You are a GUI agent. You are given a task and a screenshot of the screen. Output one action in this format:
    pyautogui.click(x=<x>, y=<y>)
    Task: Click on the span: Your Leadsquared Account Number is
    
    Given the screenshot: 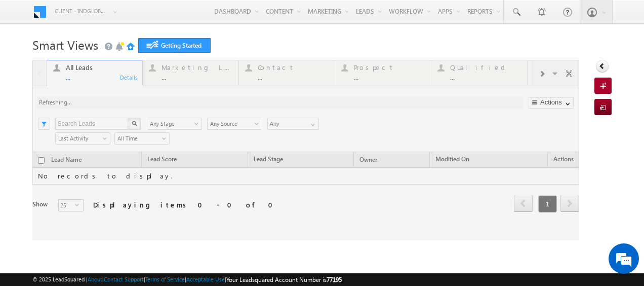 What is the action you would take?
    pyautogui.click(x=284, y=280)
    